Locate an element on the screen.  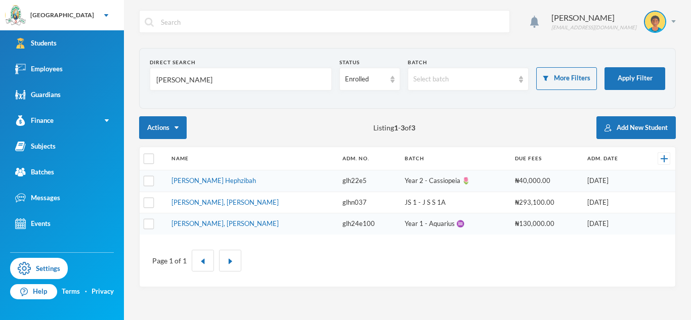
a: Terms is located at coordinates (71, 292).